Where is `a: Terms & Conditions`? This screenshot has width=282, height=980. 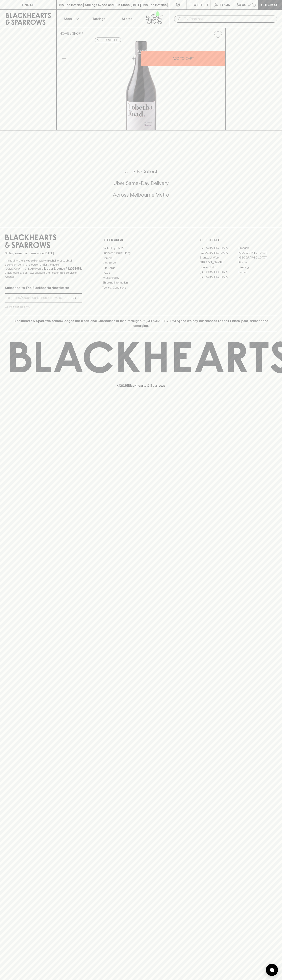
a: Terms & Conditions is located at coordinates (141, 288).